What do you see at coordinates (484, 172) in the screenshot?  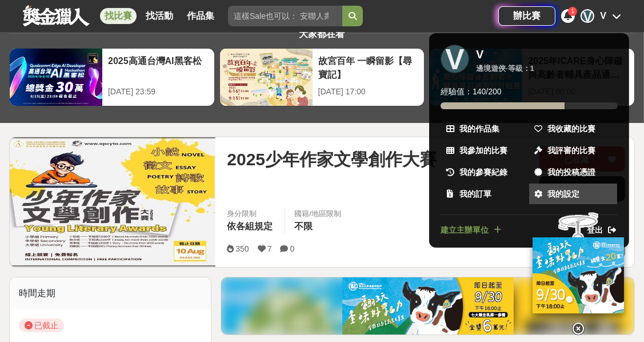 I see `span: 我的參賽紀錄` at bounding box center [484, 172].